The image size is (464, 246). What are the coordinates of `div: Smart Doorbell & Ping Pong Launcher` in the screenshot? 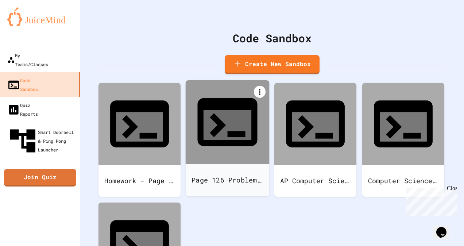 It's located at (42, 141).